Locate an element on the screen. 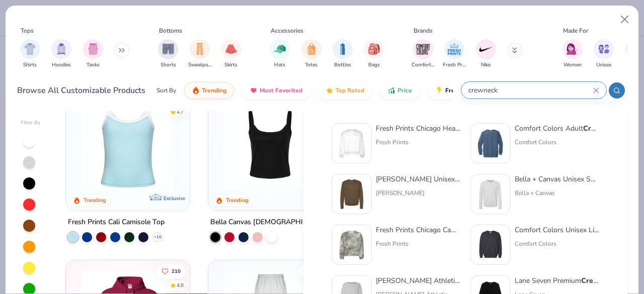 The image size is (644, 294). div: filter for Sweatpants is located at coordinates (200, 54).